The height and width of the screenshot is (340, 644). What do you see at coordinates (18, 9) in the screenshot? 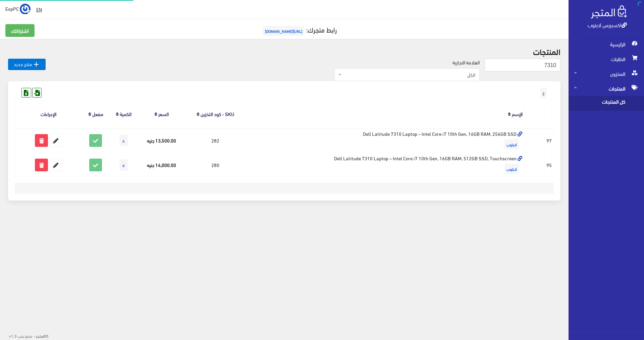
I see `a: ... ExpPC` at bounding box center [18, 9].